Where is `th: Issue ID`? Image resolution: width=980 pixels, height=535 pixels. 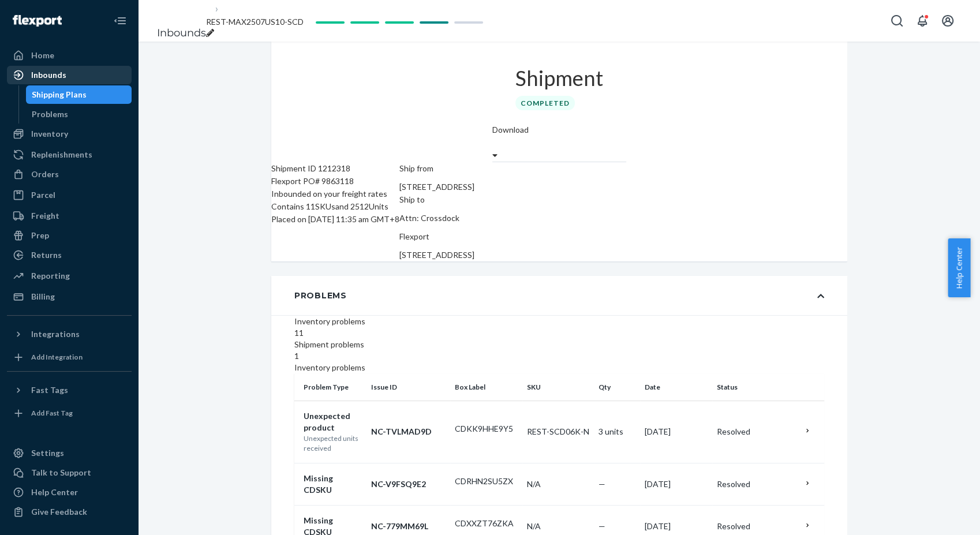 th: Issue ID is located at coordinates (408, 387).